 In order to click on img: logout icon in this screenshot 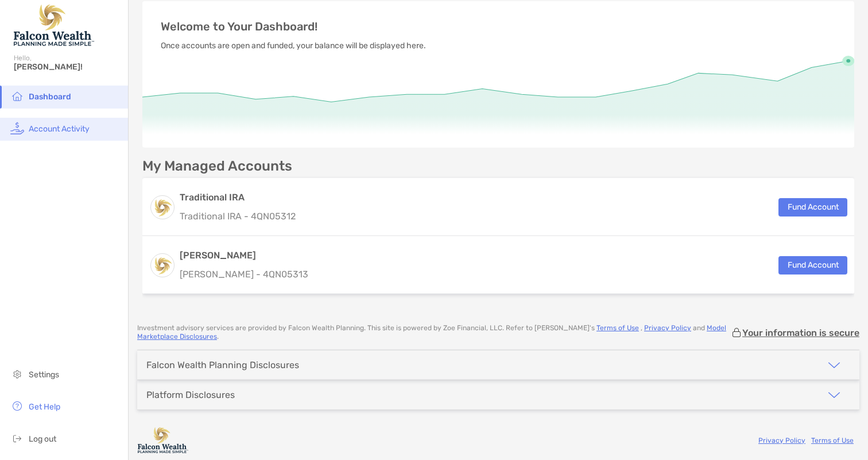, I will do `click(17, 438)`.